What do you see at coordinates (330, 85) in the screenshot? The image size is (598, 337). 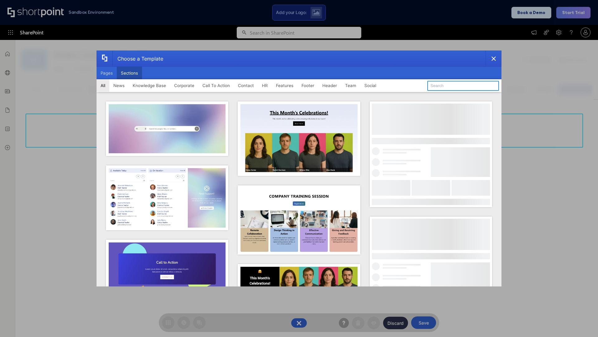 I see `button: Header` at bounding box center [330, 85].